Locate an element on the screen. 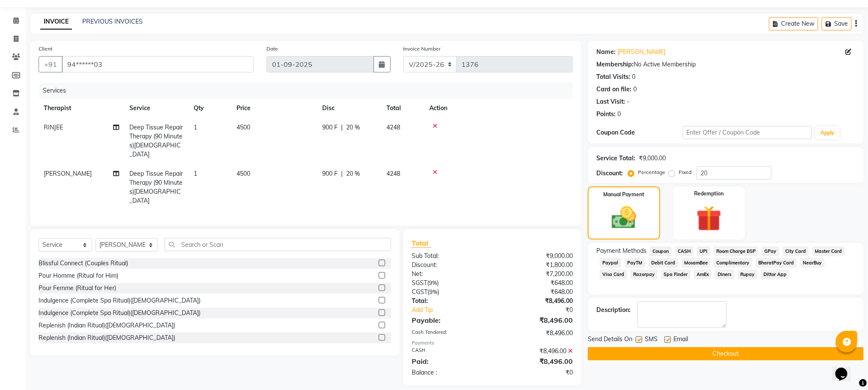 This screenshot has height=390, width=868. div: Pour Femme (Ritual for Her) is located at coordinates (77, 288).